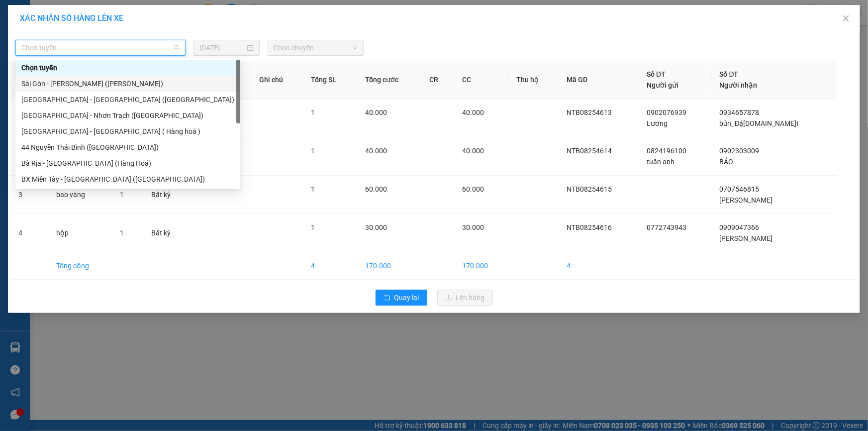 The image size is (868, 431). I want to click on div: Tên hàng: bịch ( : 1 ), so click(82, 76).